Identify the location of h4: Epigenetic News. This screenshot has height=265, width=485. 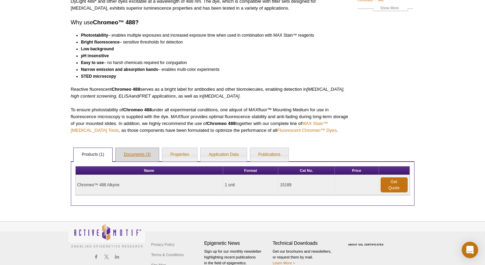
(237, 243).